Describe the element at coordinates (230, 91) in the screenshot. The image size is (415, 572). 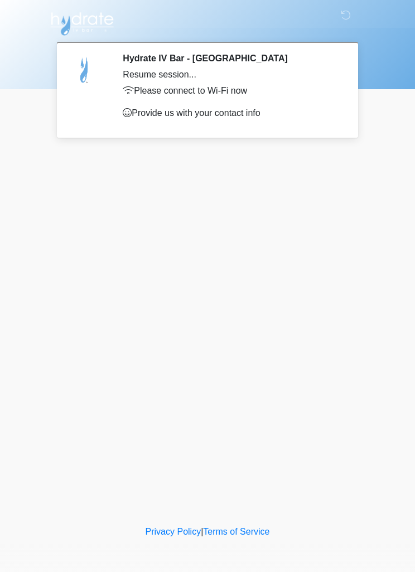
I see `p: Please connect to Wi-Fi now` at that location.